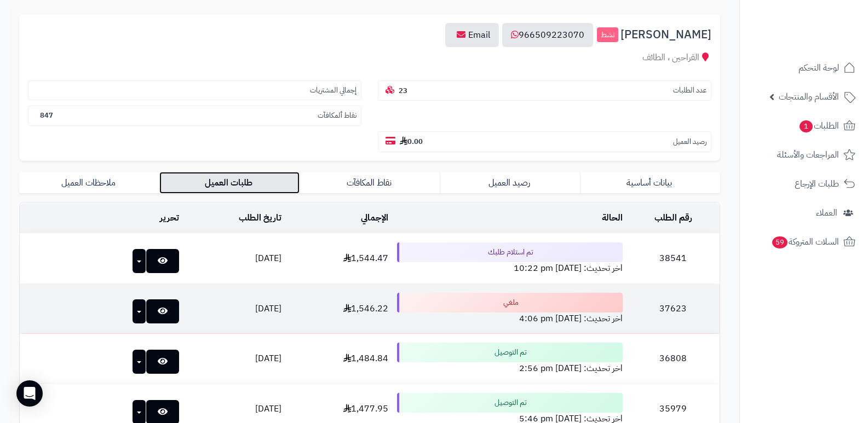 Image resolution: width=868 pixels, height=423 pixels. I want to click on small: إجمالي المشتريات, so click(333, 90).